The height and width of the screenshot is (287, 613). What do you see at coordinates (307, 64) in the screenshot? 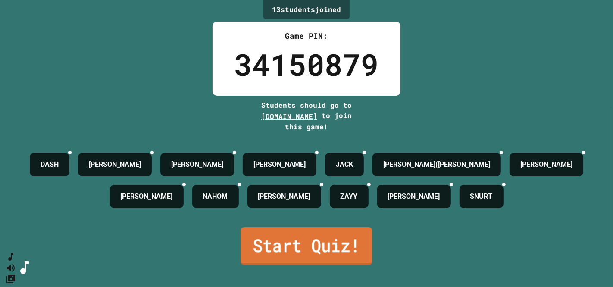
I see `div: 34150879` at bounding box center [307, 64].